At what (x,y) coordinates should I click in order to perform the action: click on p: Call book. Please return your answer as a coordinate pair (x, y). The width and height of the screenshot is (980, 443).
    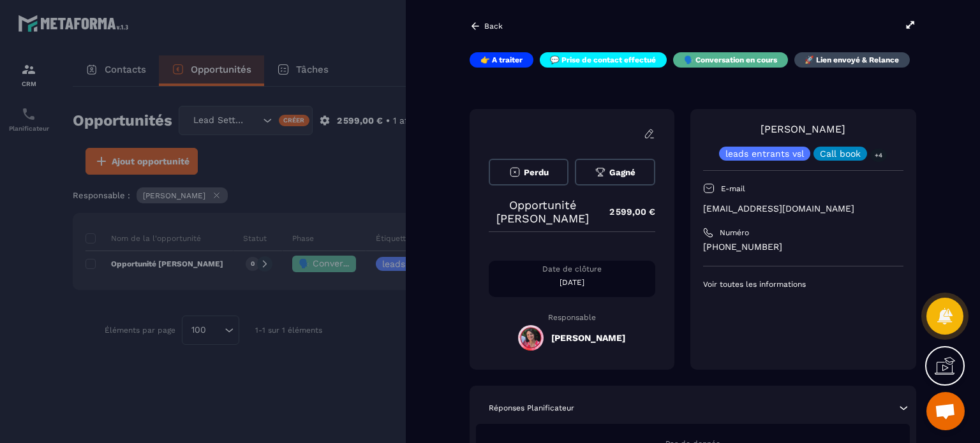
    Looking at the image, I should click on (840, 153).